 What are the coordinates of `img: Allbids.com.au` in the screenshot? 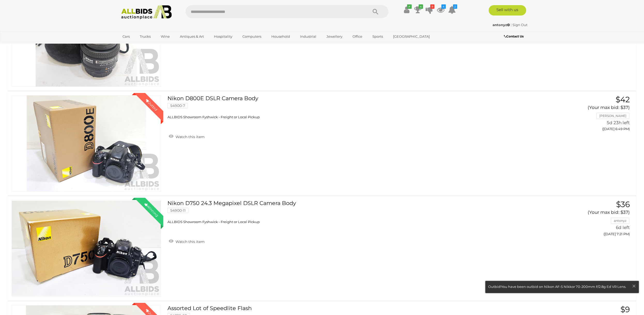 It's located at (146, 12).